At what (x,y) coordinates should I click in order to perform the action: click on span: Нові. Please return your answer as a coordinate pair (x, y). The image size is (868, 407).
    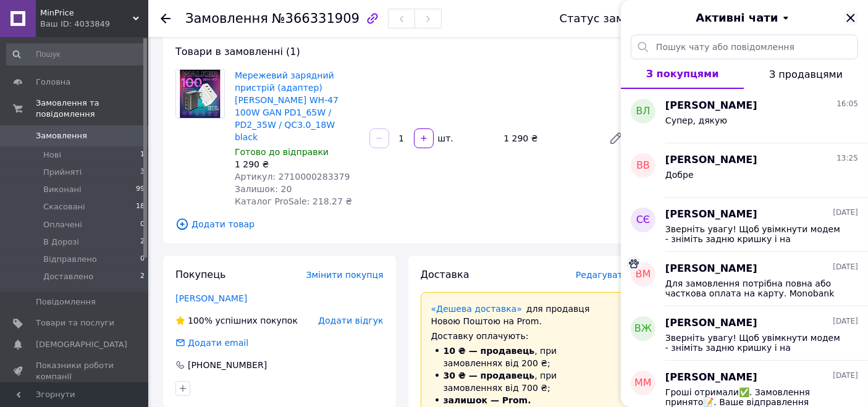
    Looking at the image, I should click on (52, 155).